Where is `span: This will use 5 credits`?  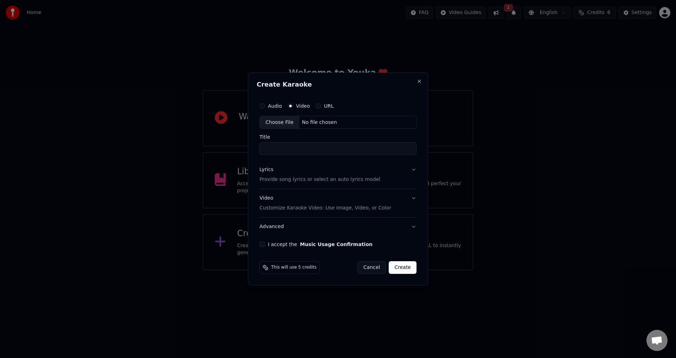 span: This will use 5 credits is located at coordinates (294, 268).